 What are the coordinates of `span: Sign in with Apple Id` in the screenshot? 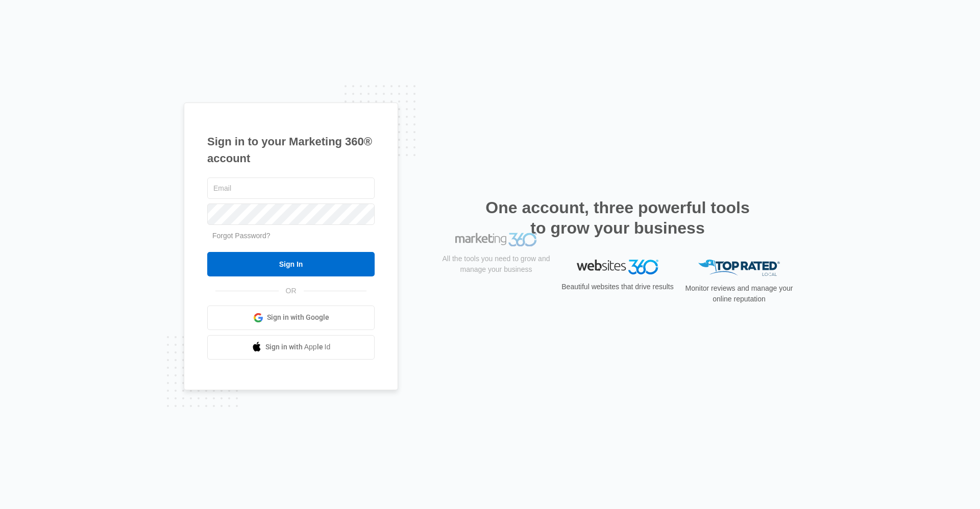 It's located at (298, 347).